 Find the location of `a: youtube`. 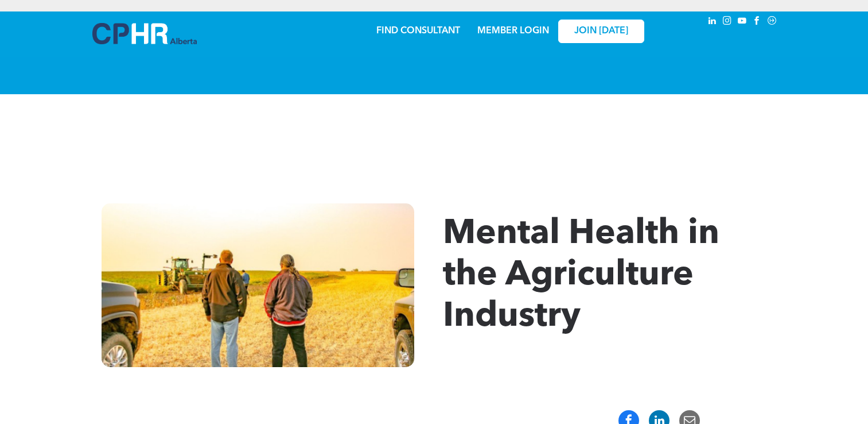

a: youtube is located at coordinates (742, 22).